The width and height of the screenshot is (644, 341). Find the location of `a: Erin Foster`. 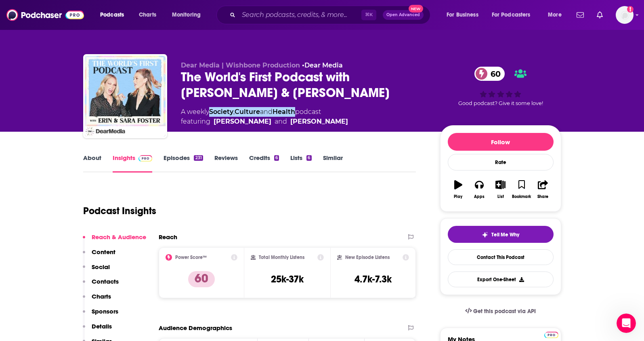

a: Erin Foster is located at coordinates (243, 121).